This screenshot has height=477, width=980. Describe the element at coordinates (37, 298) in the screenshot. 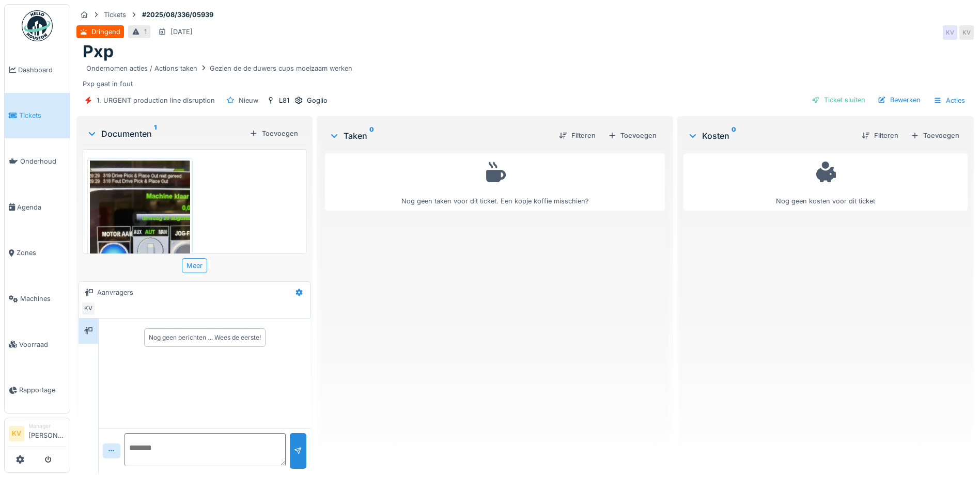

I see `a: Machines` at that location.